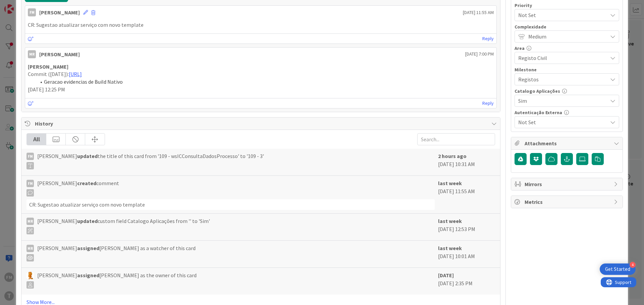 This screenshot has height=305, width=644. What do you see at coordinates (633, 265) in the screenshot?
I see `div: 4` at bounding box center [633, 265].